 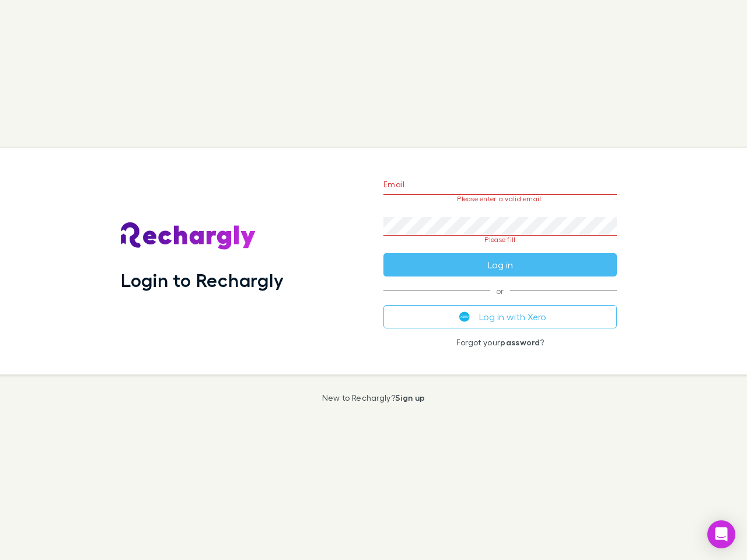 I want to click on button: Log in, so click(x=500, y=264).